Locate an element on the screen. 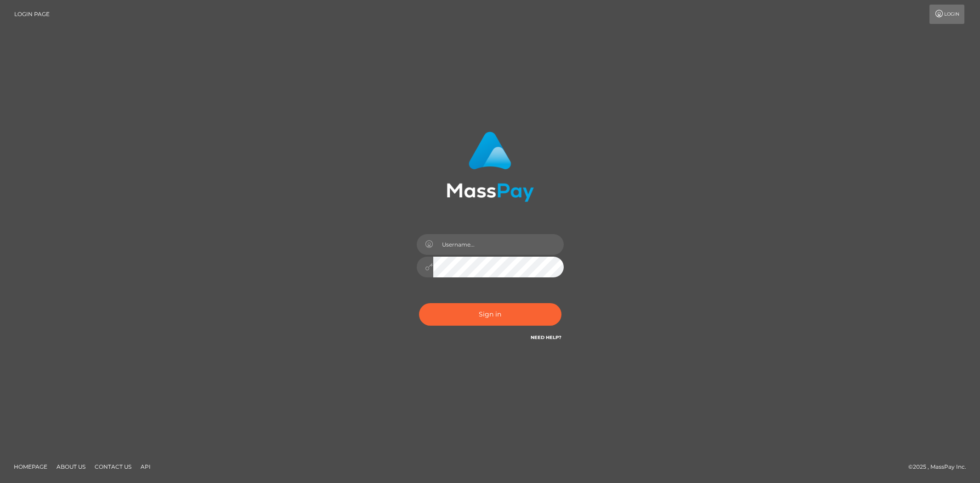 This screenshot has width=980, height=483. button: Sign in is located at coordinates (490, 314).